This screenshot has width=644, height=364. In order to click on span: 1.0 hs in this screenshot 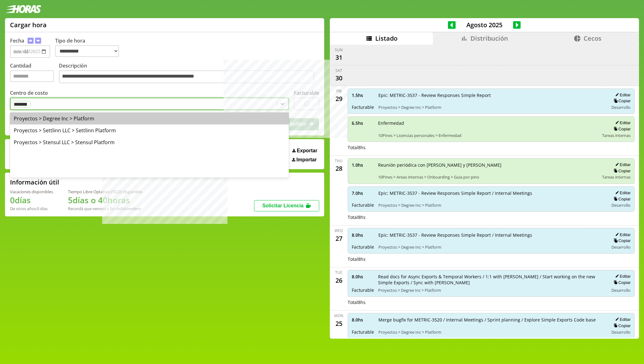, I will do `click(363, 165)`.